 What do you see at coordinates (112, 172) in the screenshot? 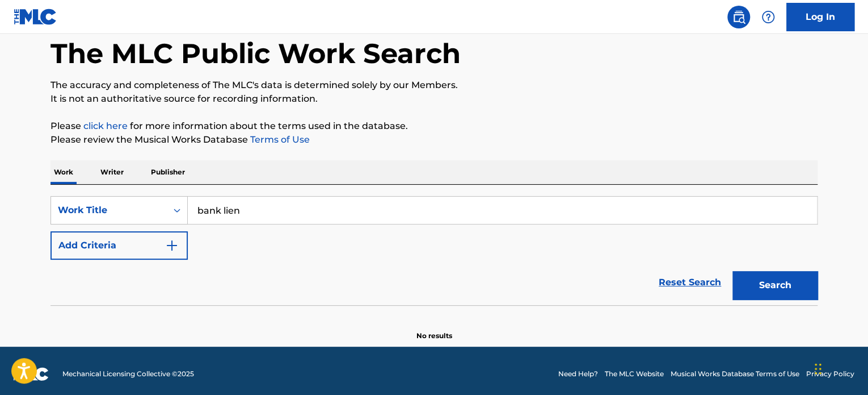
I see `p: Writer` at bounding box center [112, 172].